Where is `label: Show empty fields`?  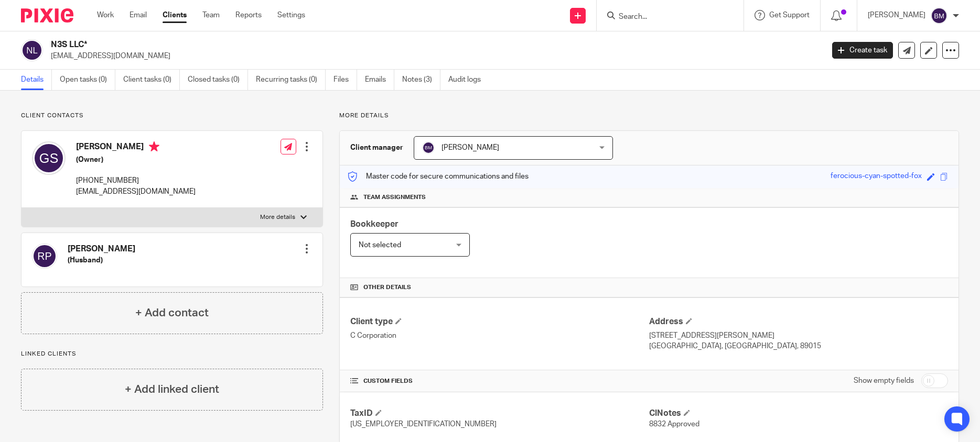
label: Show empty fields is located at coordinates (883, 381).